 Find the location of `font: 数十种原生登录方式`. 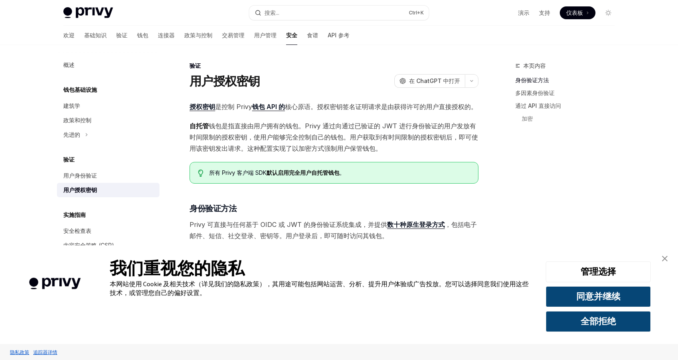

font: 数十种原生登录方式 is located at coordinates (416, 224).